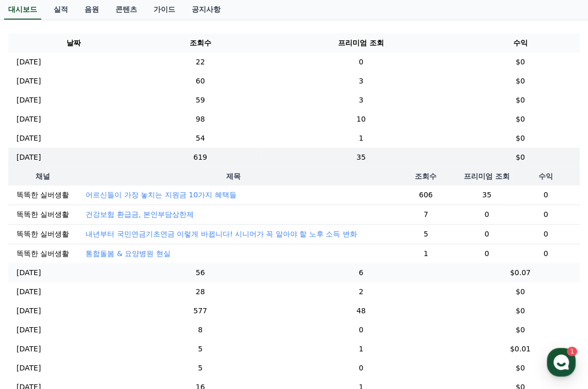 The width and height of the screenshot is (588, 389). What do you see at coordinates (233, 176) in the screenshot?
I see `th: 제목` at bounding box center [233, 176].